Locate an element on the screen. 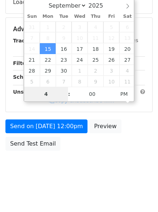  span: September 22, 2025 is located at coordinates (48, 59).